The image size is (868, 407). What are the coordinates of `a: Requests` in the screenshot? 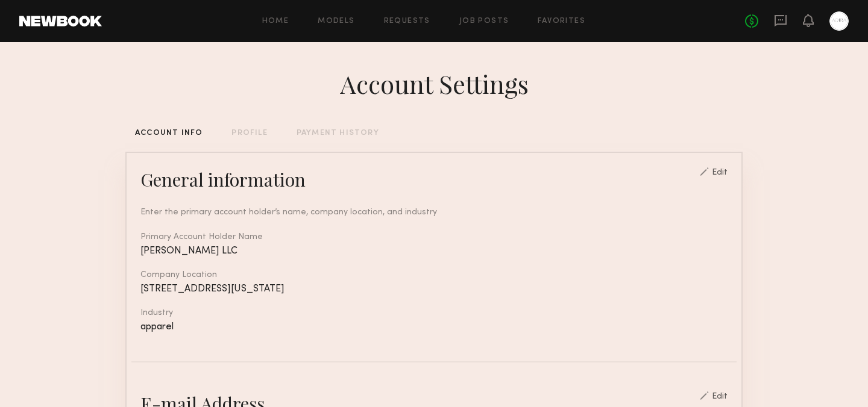 It's located at (407, 21).